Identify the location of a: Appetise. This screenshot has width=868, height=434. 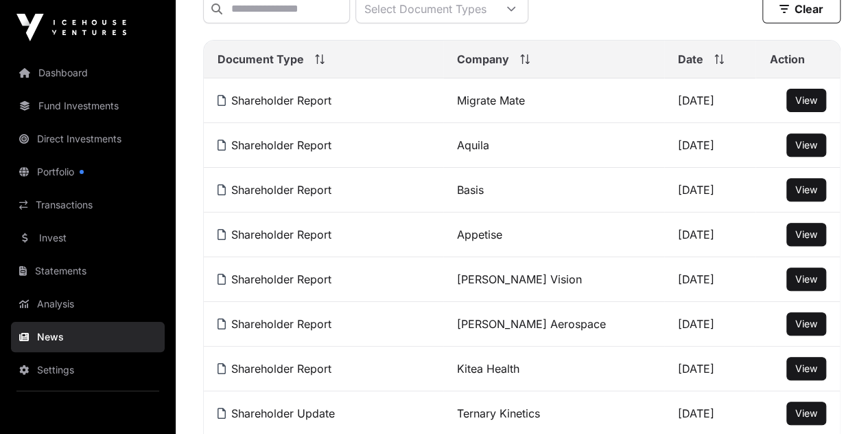
(479, 234).